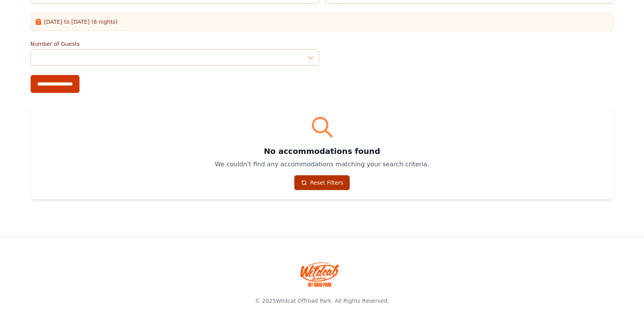 The image size is (644, 321). Describe the element at coordinates (320, 274) in the screenshot. I see `img: Wildcat Offroad park` at that location.